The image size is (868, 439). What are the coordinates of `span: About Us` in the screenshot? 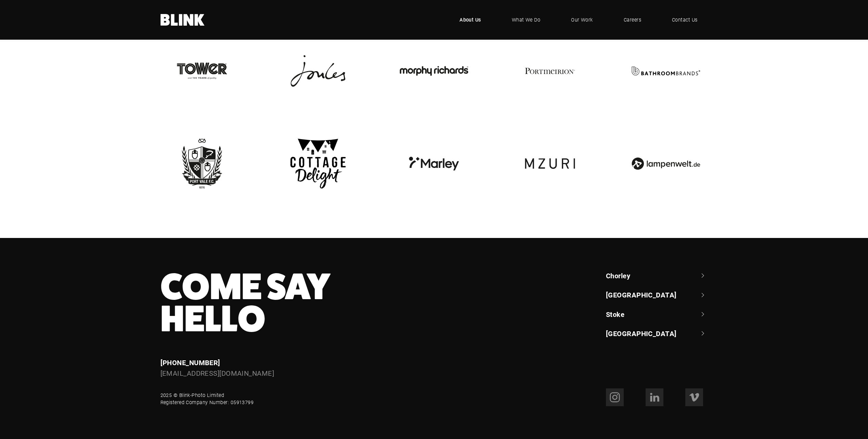 It's located at (470, 20).